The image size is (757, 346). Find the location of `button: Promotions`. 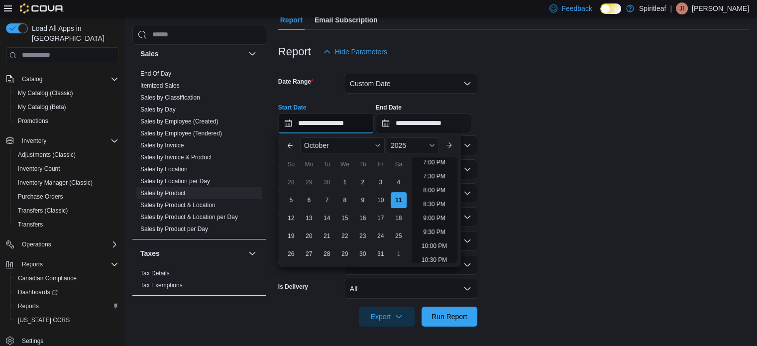

button: Promotions is located at coordinates (66, 121).